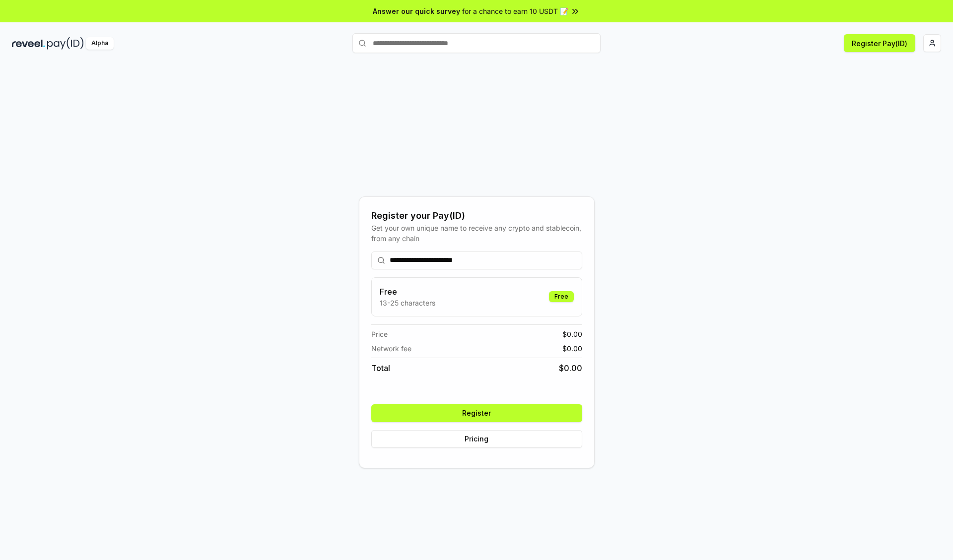 The height and width of the screenshot is (560, 953). What do you see at coordinates (476, 439) in the screenshot?
I see `button: Pricing` at bounding box center [476, 439].